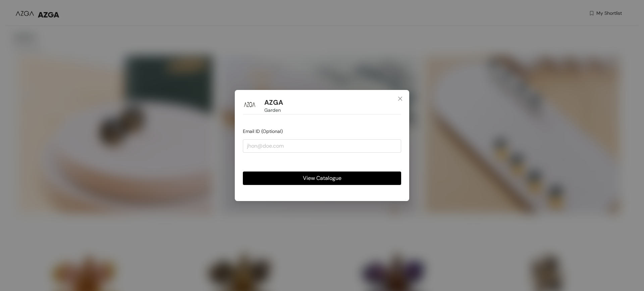 The width and height of the screenshot is (644, 291). Describe the element at coordinates (274, 102) in the screenshot. I see `h1: AZGA` at that location.